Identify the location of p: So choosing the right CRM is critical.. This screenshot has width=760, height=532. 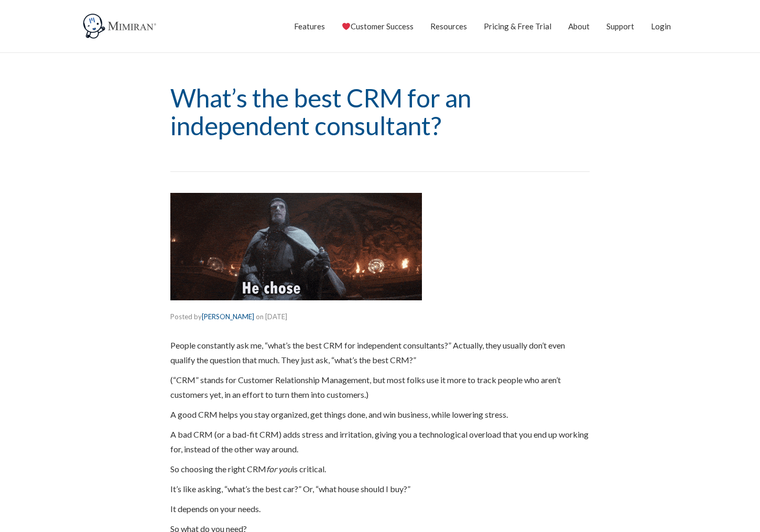
(380, 469).